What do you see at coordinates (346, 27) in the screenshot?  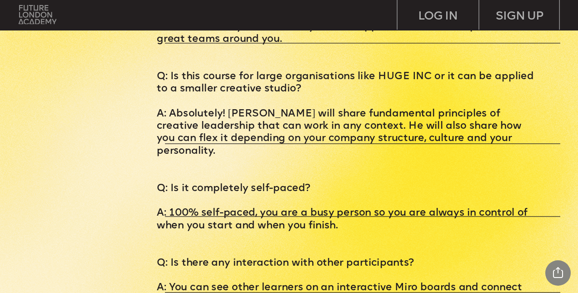 I see `p: A: Hell yes! There is no one way to lead and this course will equip you with all the necessary to...` at bounding box center [346, 27].